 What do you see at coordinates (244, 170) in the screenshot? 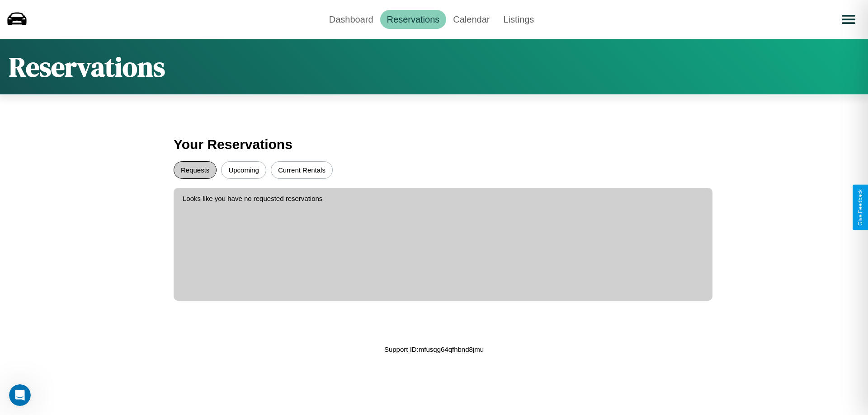
I see `button: Upcoming` at bounding box center [244, 170].